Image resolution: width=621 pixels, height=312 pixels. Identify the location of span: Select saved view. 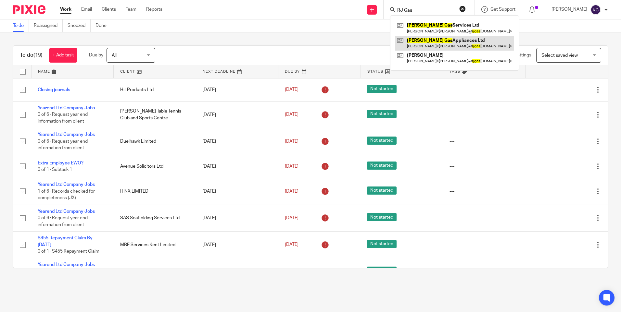
(559, 56).